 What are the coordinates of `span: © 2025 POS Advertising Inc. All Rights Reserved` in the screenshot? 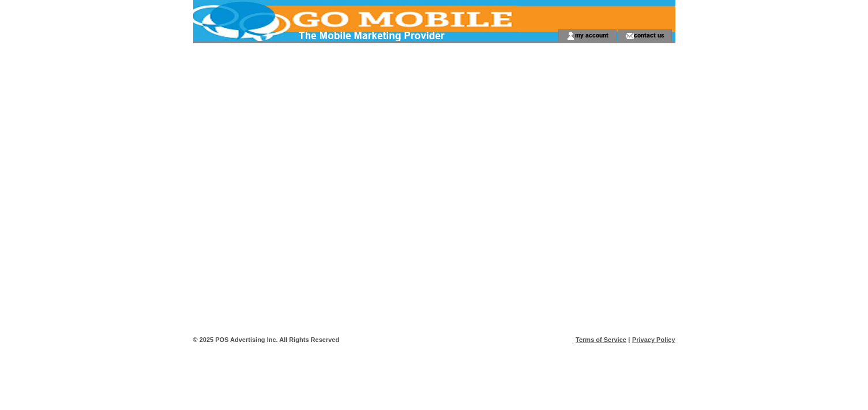 It's located at (267, 339).